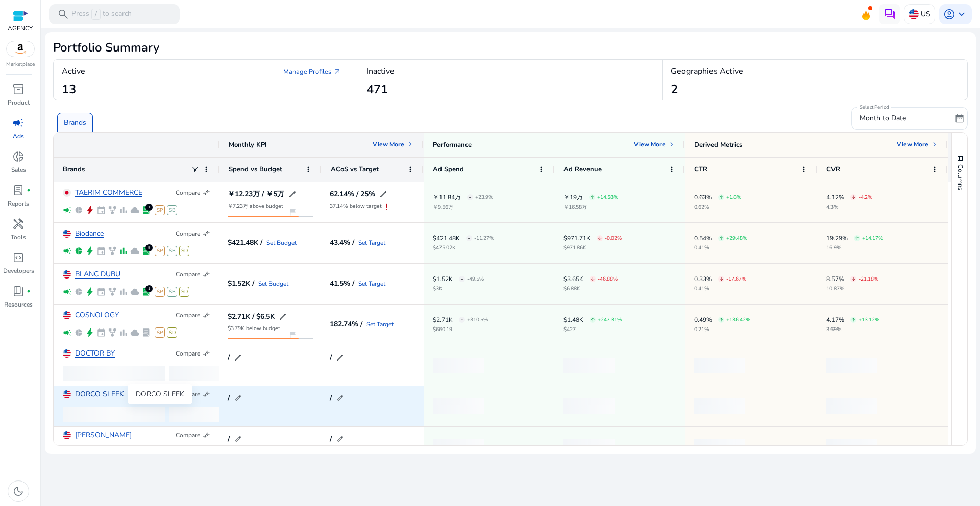 This screenshot has width=980, height=506. I want to click on p: 37.14% below target, so click(356, 206).